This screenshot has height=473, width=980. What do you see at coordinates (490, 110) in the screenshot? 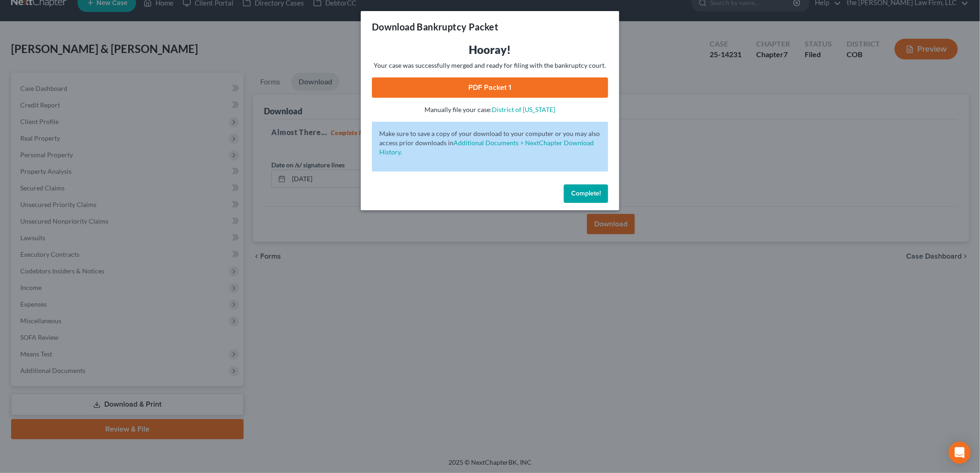
I see `p: Manually file your case:` at bounding box center [490, 110].